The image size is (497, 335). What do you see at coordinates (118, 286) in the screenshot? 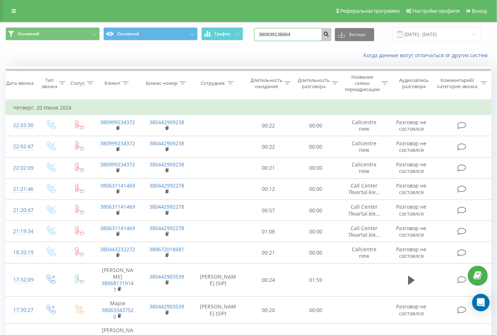
I see `a: 380681719147` at bounding box center [118, 286].